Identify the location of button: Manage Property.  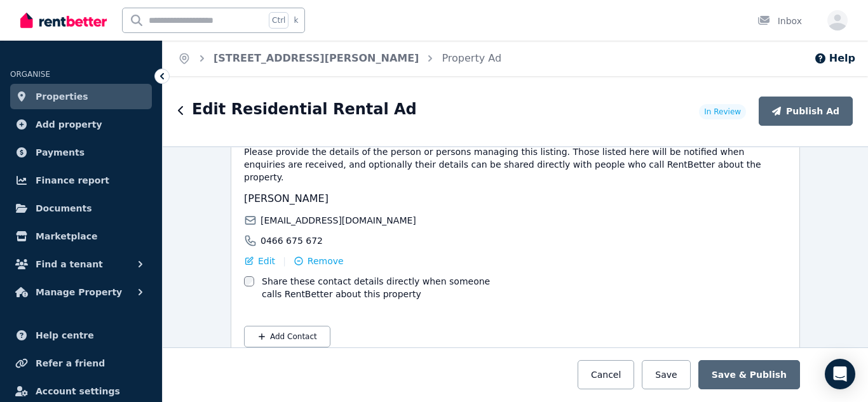
(80, 292).